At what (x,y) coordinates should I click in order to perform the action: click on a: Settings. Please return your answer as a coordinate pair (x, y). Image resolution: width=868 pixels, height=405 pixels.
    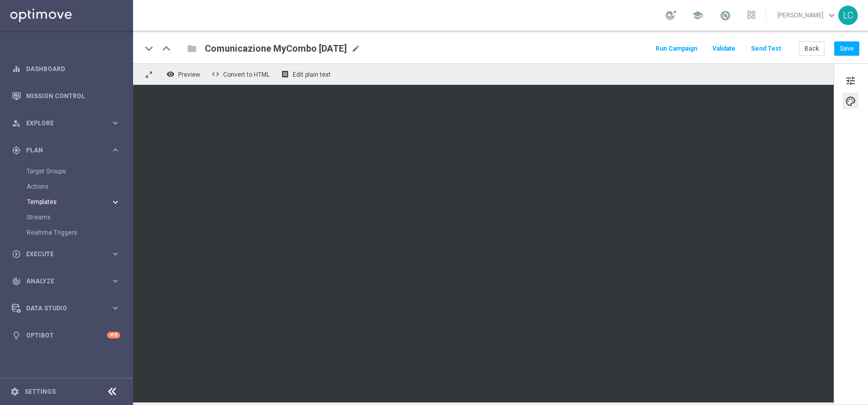
    Looking at the image, I should click on (40, 392).